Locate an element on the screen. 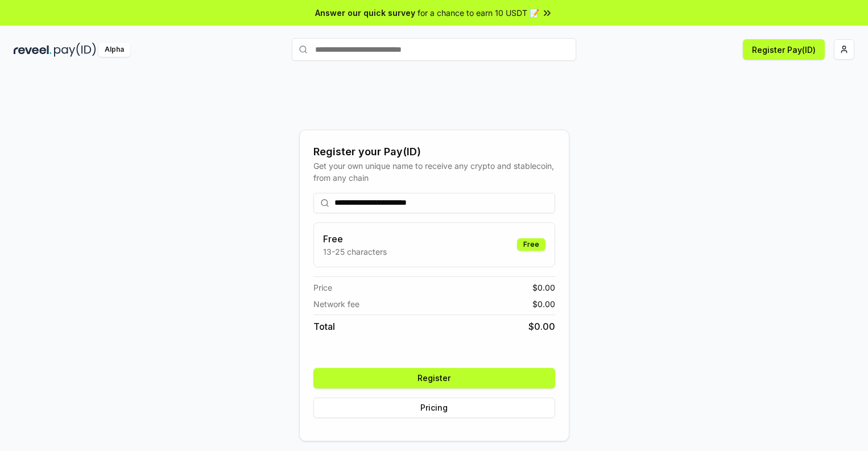 The image size is (868, 451). button: Register Pay(ID) is located at coordinates (783, 50).